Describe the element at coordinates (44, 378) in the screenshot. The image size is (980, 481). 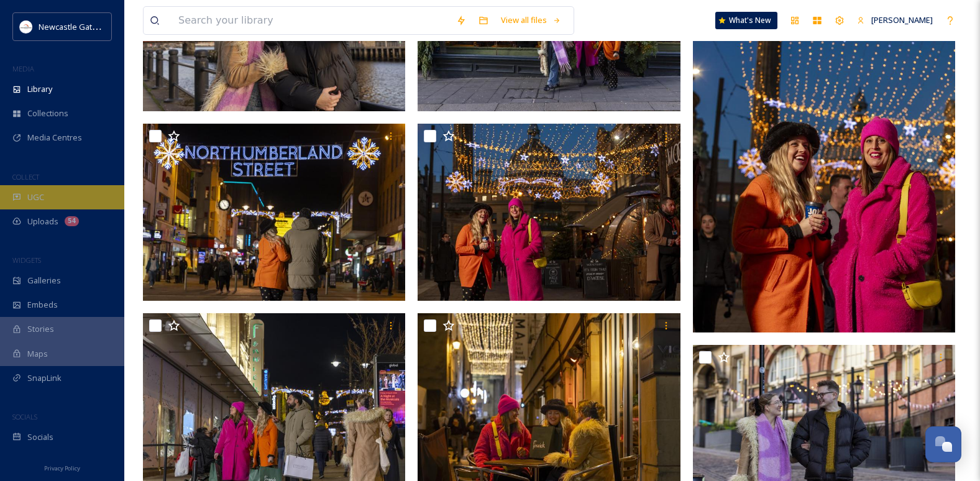
I see `span: SnapLink` at that location.